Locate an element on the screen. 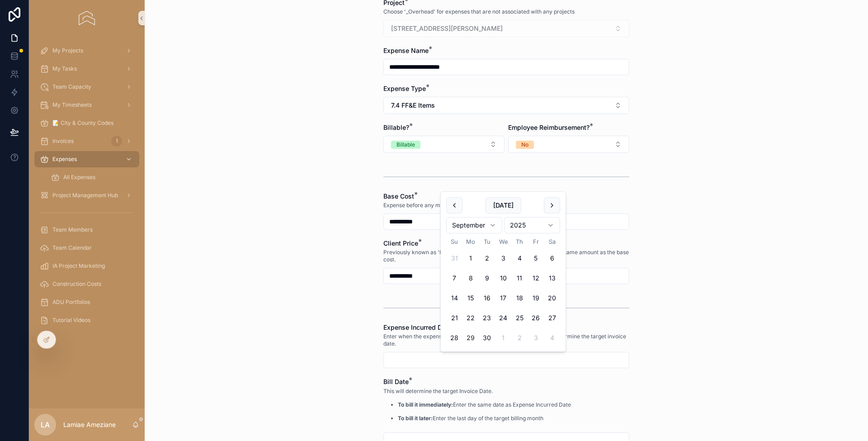 The height and width of the screenshot is (441, 868). span: Expense Incurred Date is located at coordinates (418, 327).